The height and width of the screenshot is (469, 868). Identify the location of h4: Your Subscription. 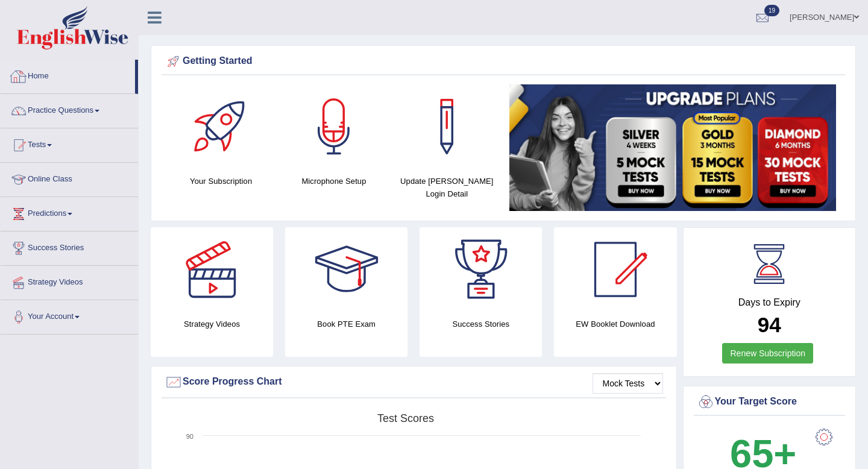
(221, 181).